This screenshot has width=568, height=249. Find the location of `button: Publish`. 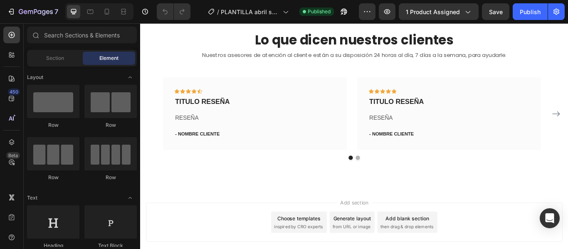

button: Publish is located at coordinates (530, 12).